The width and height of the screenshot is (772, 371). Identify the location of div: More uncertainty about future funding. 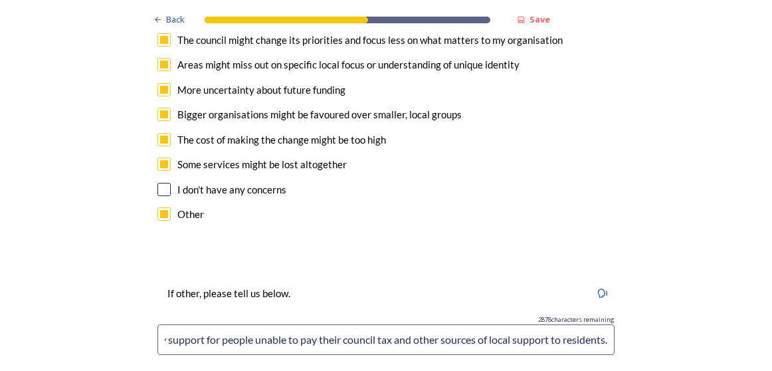
(261, 90).